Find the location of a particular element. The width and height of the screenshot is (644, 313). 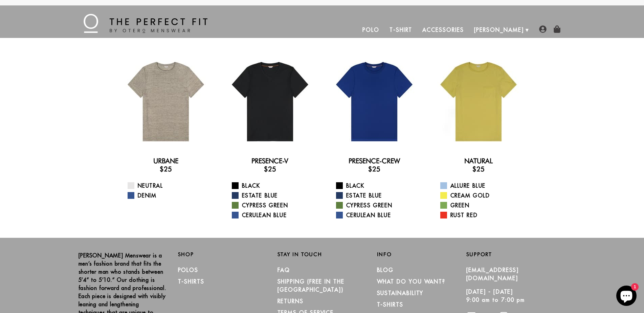

a: Presence-Crew is located at coordinates (374, 161).